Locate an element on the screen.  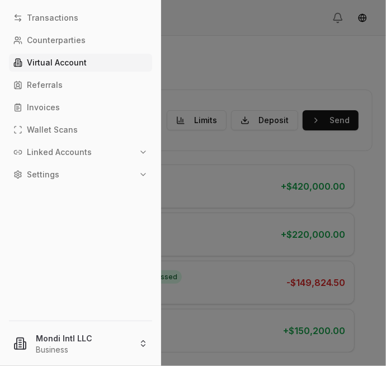
p: Counterparties is located at coordinates (56, 40).